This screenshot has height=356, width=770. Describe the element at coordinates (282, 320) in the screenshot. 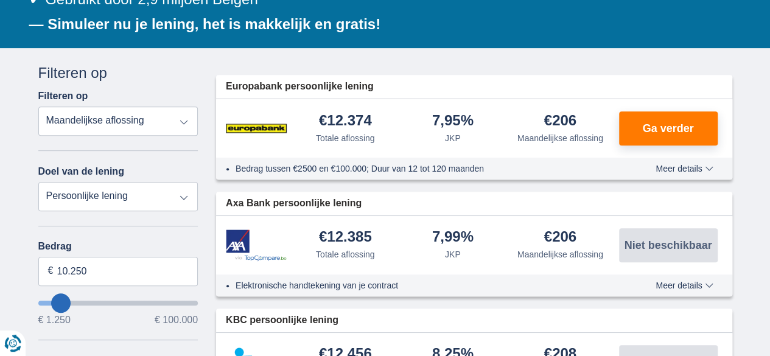

I see `span: KBC persoonlijke lening` at that location.